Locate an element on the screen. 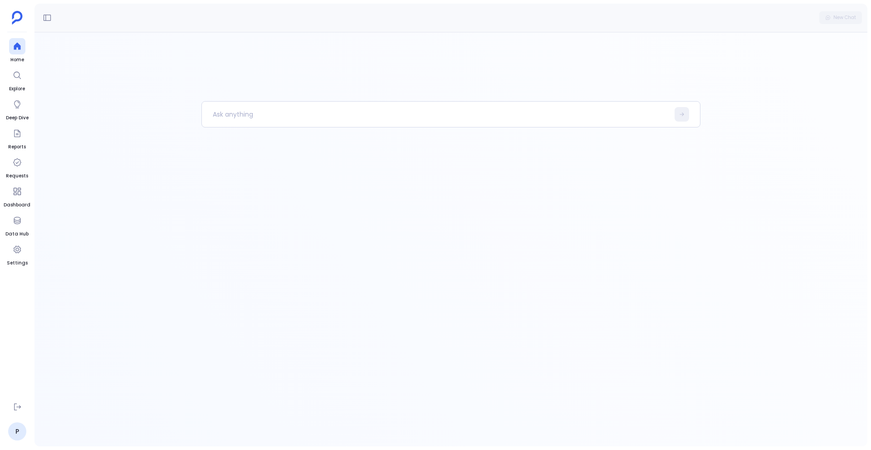  span: Data Hub is located at coordinates (17, 234).